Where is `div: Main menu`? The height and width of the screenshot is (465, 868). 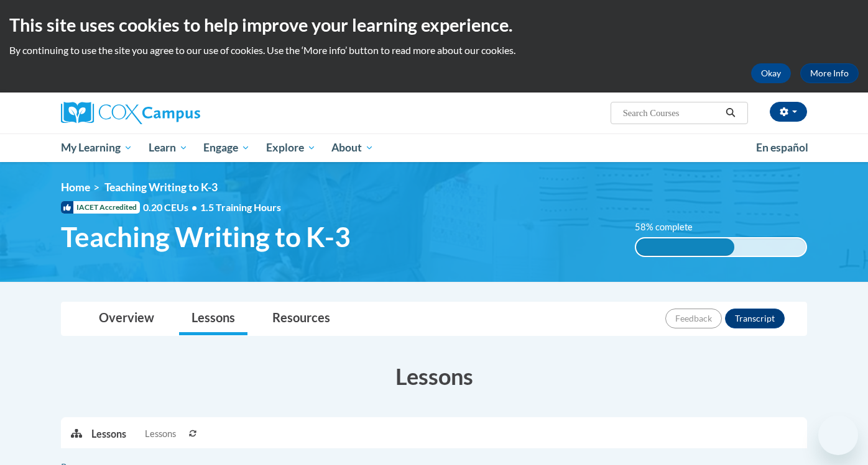 div: Main menu is located at coordinates (434, 148).